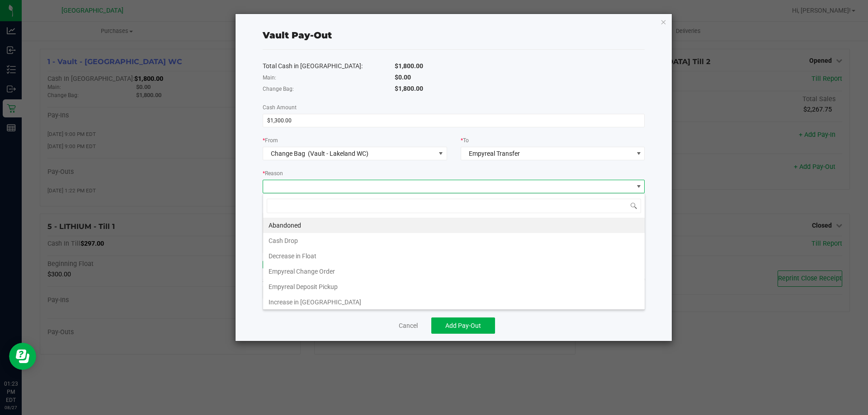  I want to click on span: $0.00, so click(403, 77).